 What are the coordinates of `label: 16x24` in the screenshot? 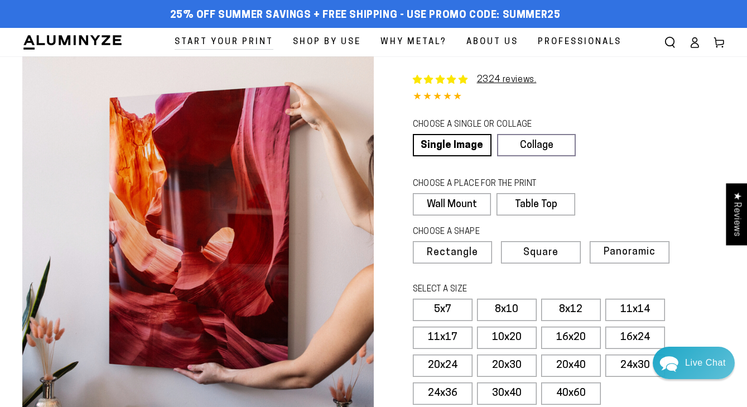 It's located at (635, 338).